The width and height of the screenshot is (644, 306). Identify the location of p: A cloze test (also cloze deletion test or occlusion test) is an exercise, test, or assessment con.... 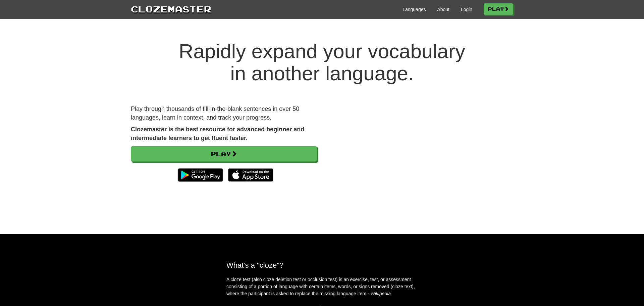
(322, 286).